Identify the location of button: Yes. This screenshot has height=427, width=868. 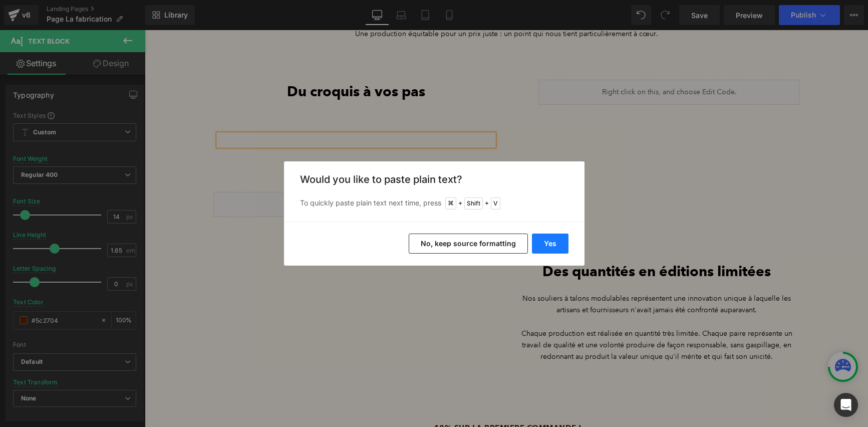
(550, 244).